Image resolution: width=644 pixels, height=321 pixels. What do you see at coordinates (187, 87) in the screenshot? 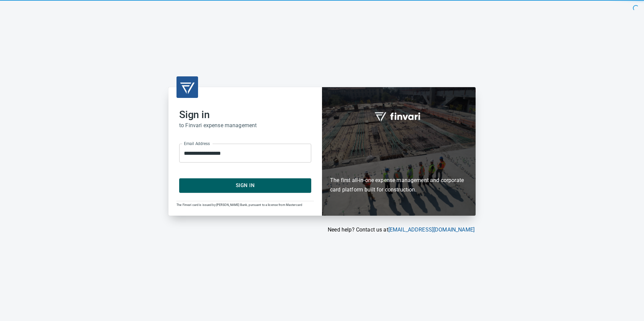
I see `img: transparent_logo.png` at bounding box center [187, 87].